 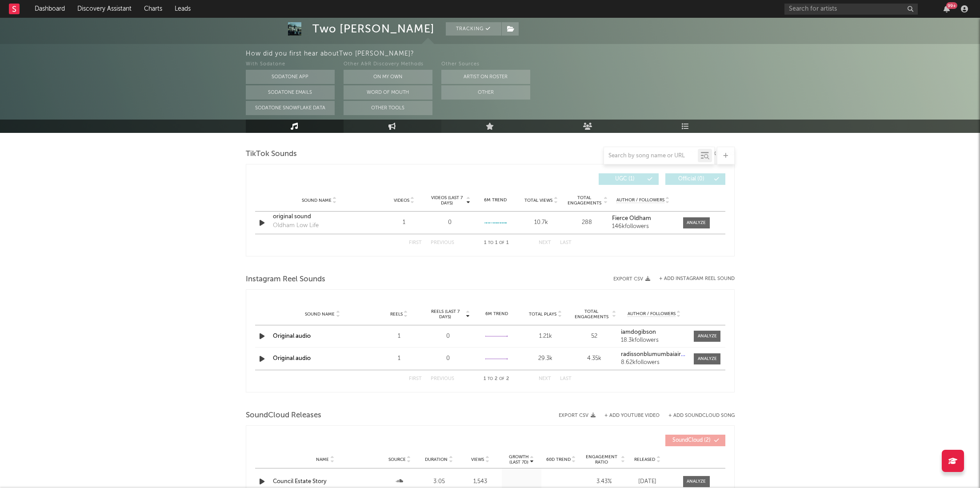 I want to click on button: Artist on Roster, so click(x=486, y=77).